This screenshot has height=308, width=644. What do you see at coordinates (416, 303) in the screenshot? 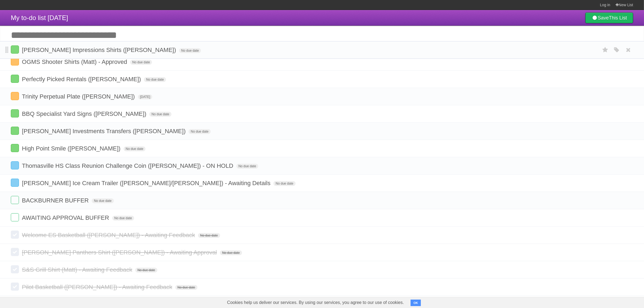
I see `button: OK` at bounding box center [416, 303].